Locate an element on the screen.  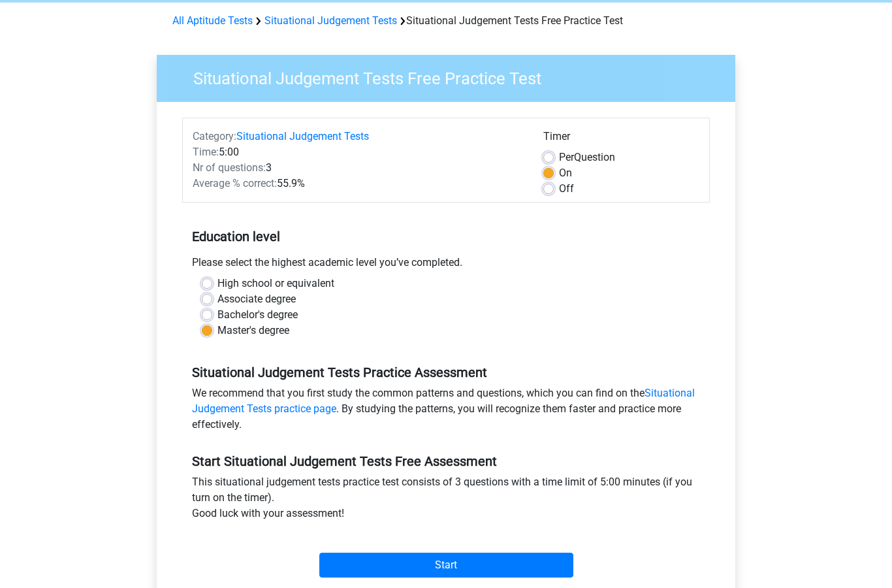
span: Category: is located at coordinates (214, 136).